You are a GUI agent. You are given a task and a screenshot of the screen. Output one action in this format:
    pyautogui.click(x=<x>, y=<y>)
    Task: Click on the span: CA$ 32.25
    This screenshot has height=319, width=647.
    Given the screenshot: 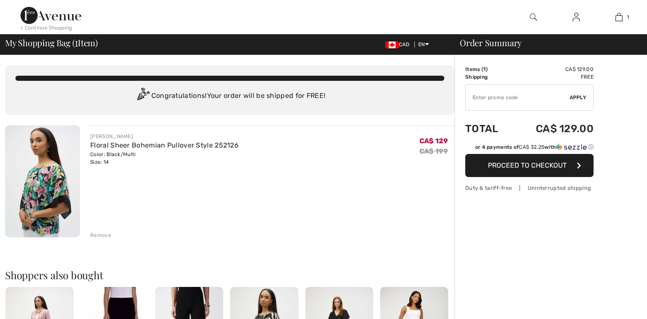 What is the action you would take?
    pyautogui.click(x=531, y=147)
    